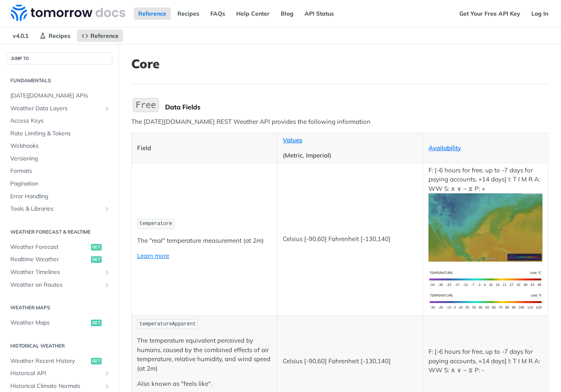  What do you see at coordinates (218, 14) in the screenshot?
I see `a: FAQs` at bounding box center [218, 14].